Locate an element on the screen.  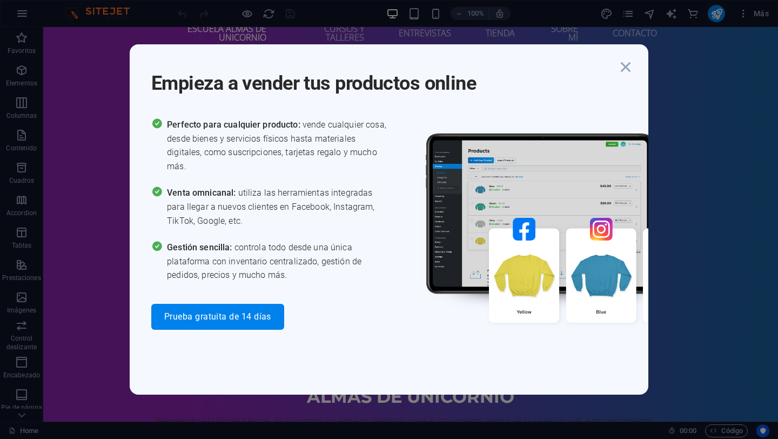
img: promo_image.png is located at coordinates (570, 235).